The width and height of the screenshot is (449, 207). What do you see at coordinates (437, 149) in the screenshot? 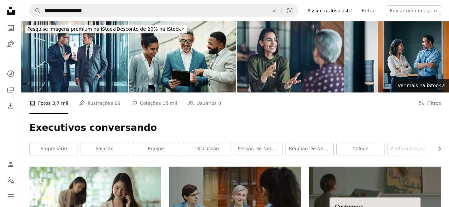
I see `button: rolar lista para a direita` at bounding box center [437, 149].